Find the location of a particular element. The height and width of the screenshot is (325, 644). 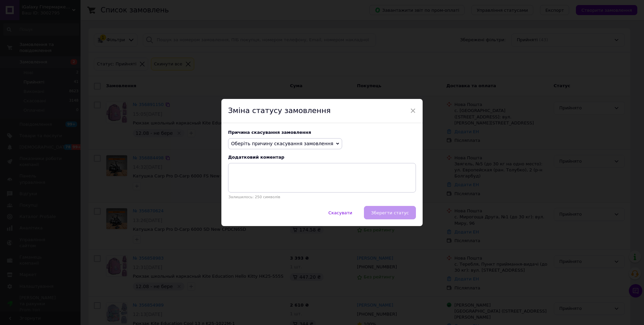

span: Оберіть причину скасування замовлення is located at coordinates (282, 143).